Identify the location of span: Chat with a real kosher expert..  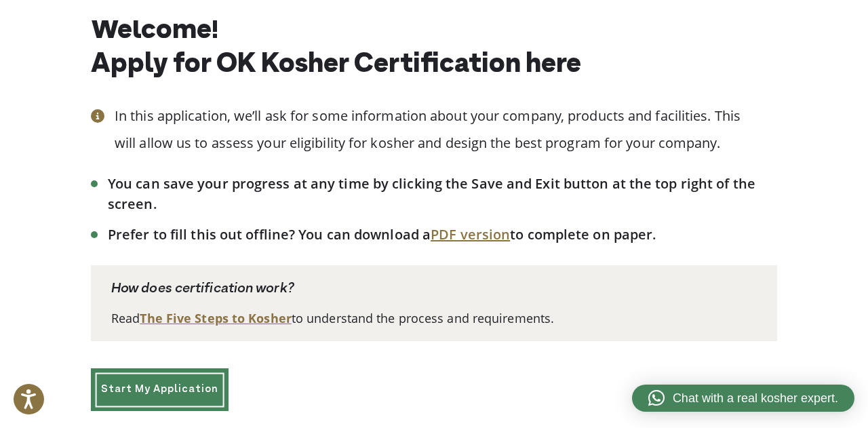
(756, 398).